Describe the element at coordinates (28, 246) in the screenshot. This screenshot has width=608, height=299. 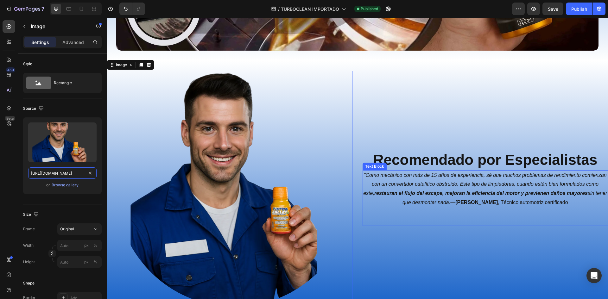
I see `label: Width` at that location.